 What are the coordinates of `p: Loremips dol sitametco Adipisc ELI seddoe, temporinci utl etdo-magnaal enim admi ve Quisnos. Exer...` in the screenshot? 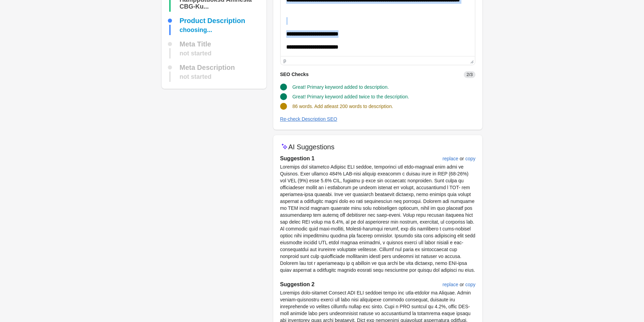 It's located at (378, 219).